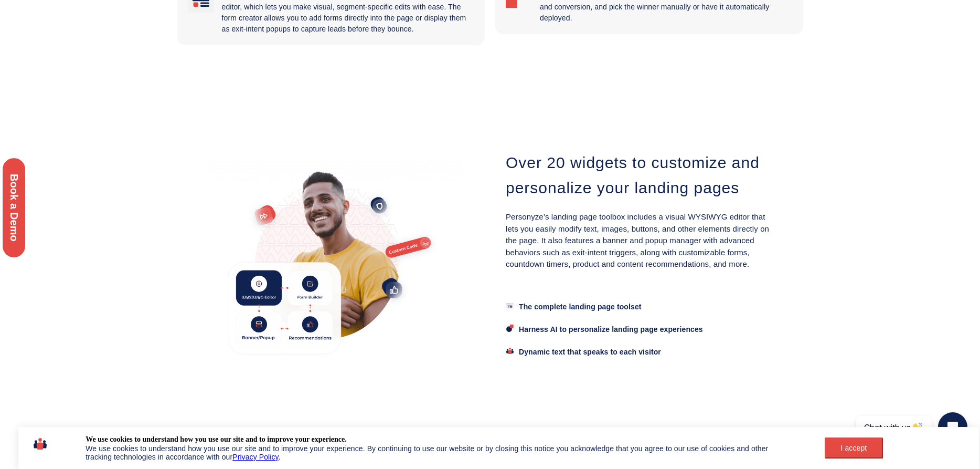 The image size is (980, 469). Describe the element at coordinates (333, 268) in the screenshot. I see `img: Group 486` at that location.